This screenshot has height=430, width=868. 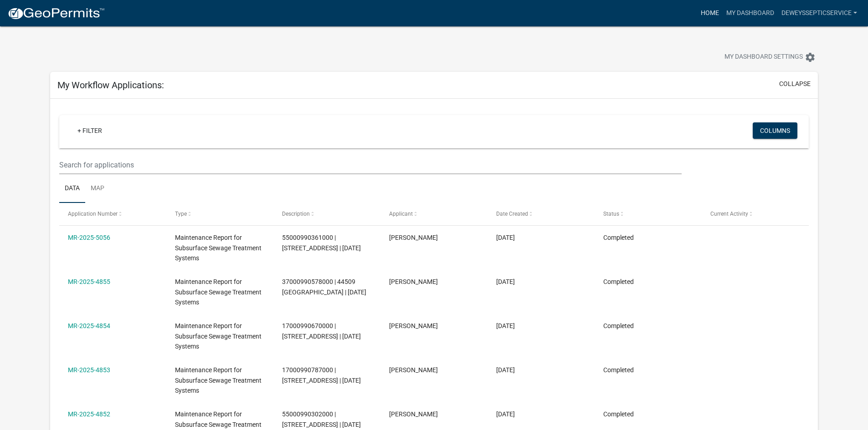 I want to click on span: 10/10/2025, so click(x=505, y=238).